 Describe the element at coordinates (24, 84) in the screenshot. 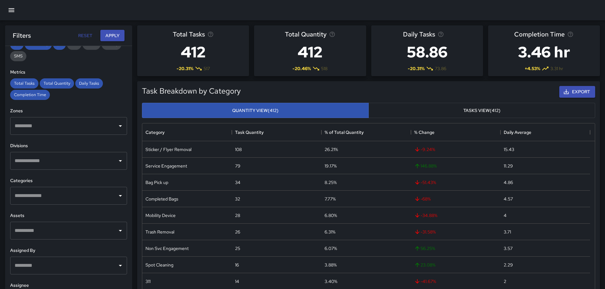

I see `div: Total Tasks` at that location.